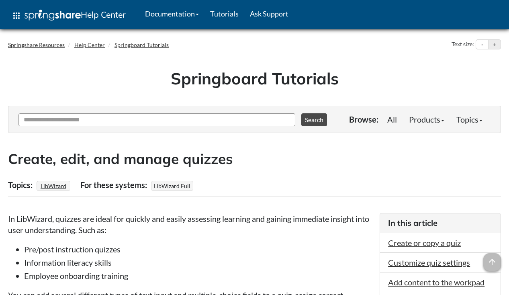 This screenshot has width=509, height=295. I want to click on div: Topics:, so click(21, 185).